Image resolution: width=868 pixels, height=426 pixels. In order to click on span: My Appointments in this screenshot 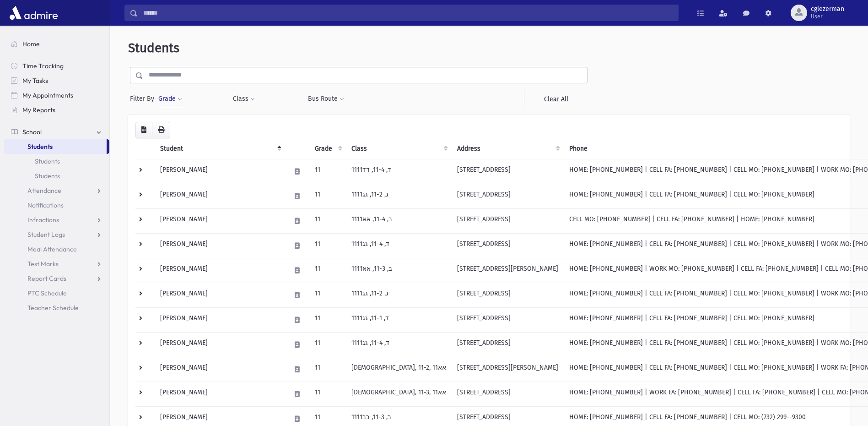, I will do `click(47, 95)`.